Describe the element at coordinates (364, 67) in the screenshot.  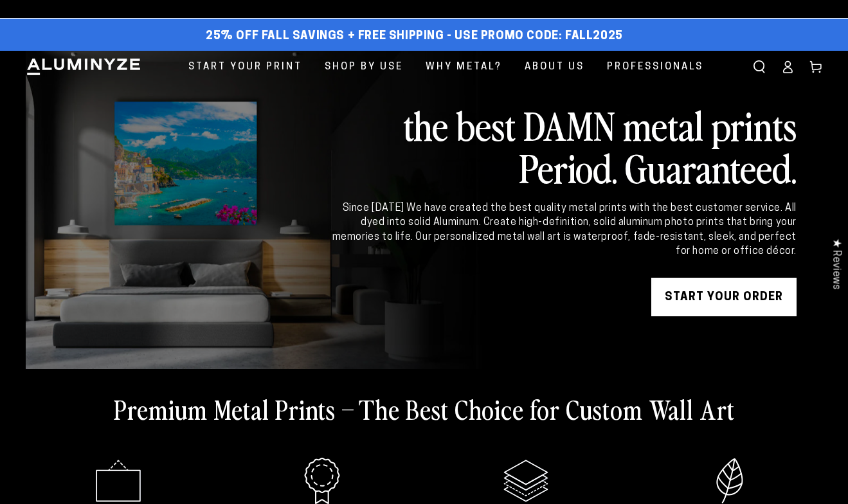
I see `span: Shop By Use` at that location.